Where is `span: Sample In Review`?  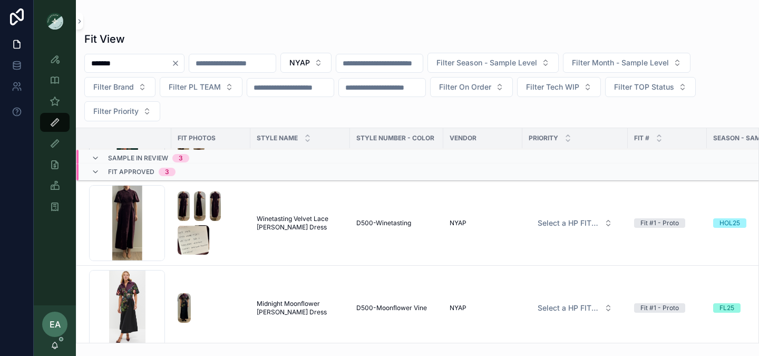 span: Sample In Review is located at coordinates (138, 158).